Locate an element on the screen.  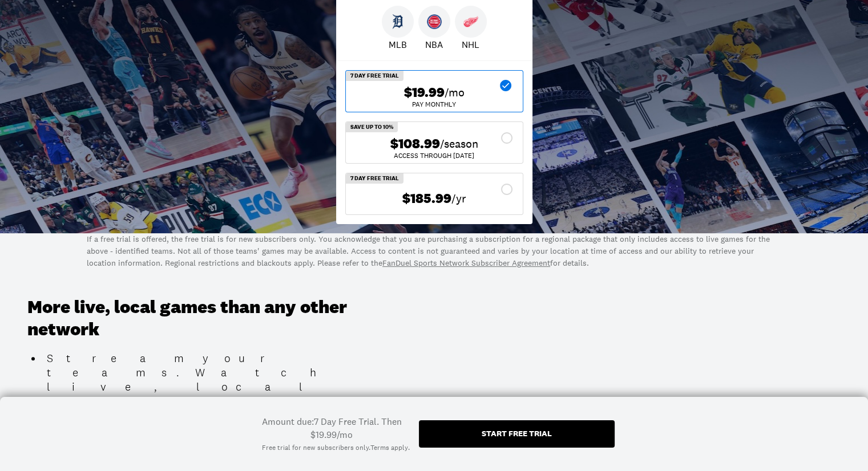
div: Amount due: 7 Day Free Trial. Then $19.99/mo is located at coordinates (332, 428).